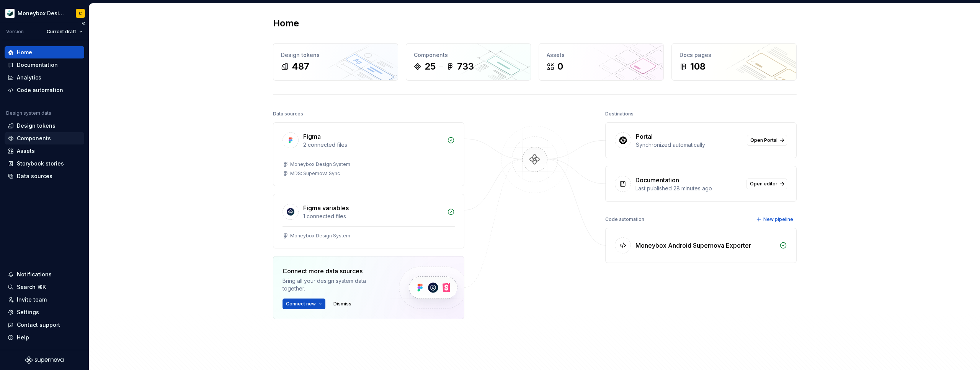 The width and height of the screenshot is (980, 370). What do you see at coordinates (373, 217) in the screenshot?
I see `div: 1 connected files` at bounding box center [373, 217].